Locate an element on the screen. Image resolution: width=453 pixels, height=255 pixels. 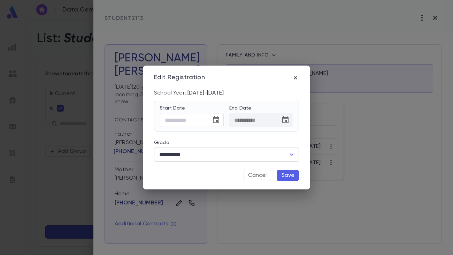
div: Edit Registration is located at coordinates (180, 78).